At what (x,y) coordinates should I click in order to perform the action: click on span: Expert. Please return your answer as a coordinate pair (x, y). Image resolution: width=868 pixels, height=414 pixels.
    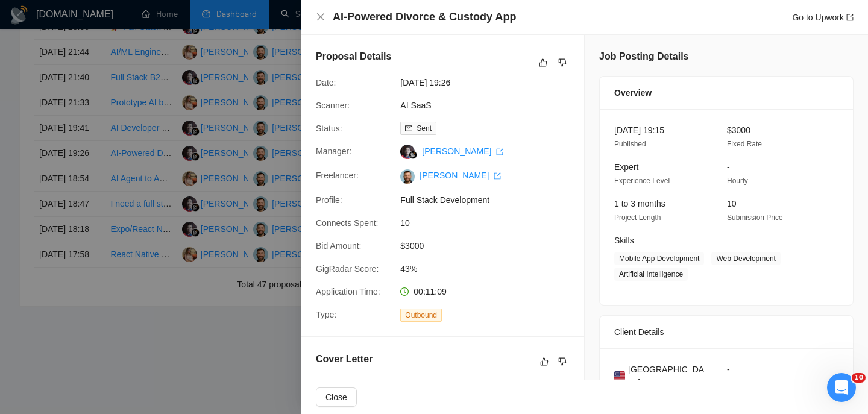
    Looking at the image, I should click on (626, 167).